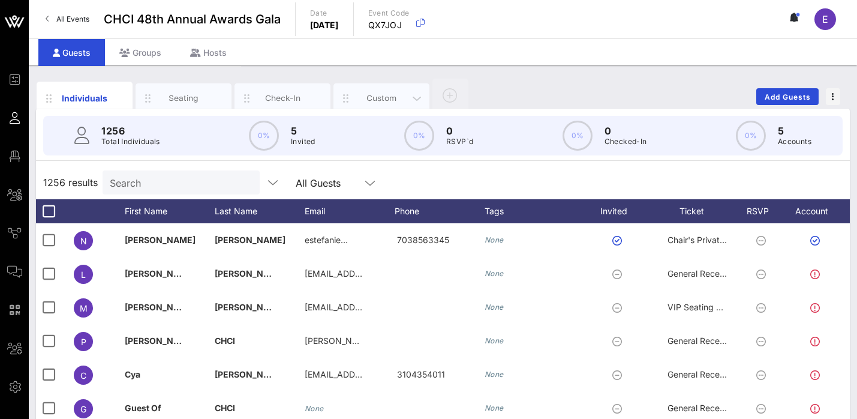  Describe the element at coordinates (818, 211) in the screenshot. I see `div: Account` at that location.